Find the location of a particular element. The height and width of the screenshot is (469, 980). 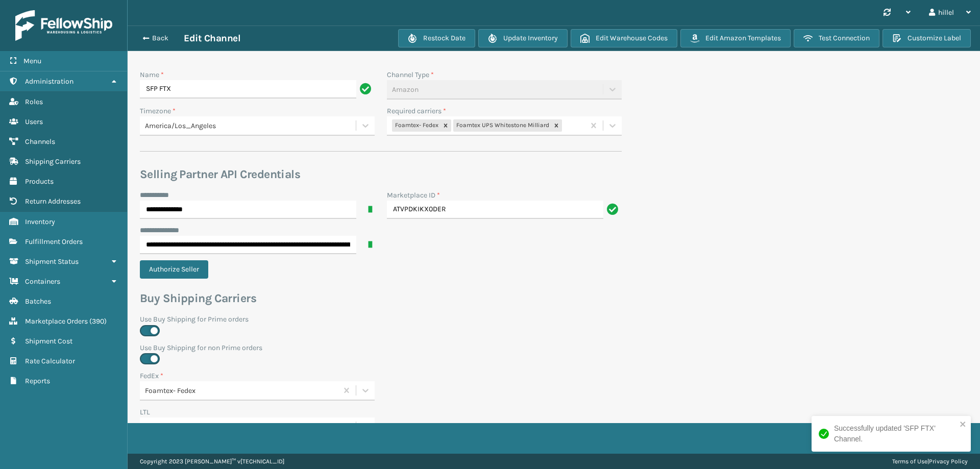

h3: Buy Shipping Carriers is located at coordinates (381, 299).